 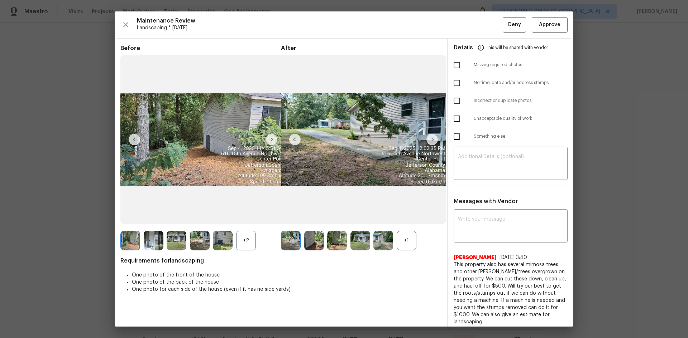 What do you see at coordinates (510, 137) in the screenshot?
I see `div: Something else` at bounding box center [510, 137].